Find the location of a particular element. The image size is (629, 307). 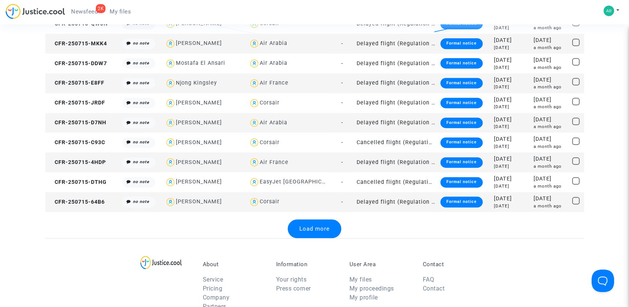

p: User Area is located at coordinates (381, 264).